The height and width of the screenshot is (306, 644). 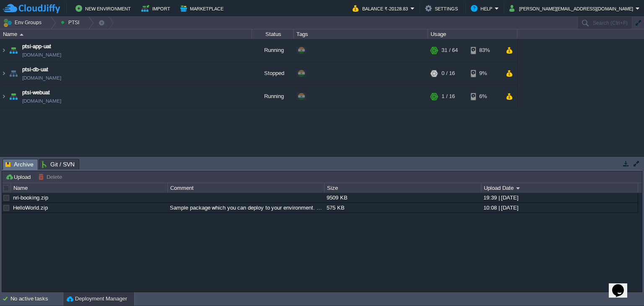 What do you see at coordinates (203, 8) in the screenshot?
I see `button: Marketplace` at bounding box center [203, 8].